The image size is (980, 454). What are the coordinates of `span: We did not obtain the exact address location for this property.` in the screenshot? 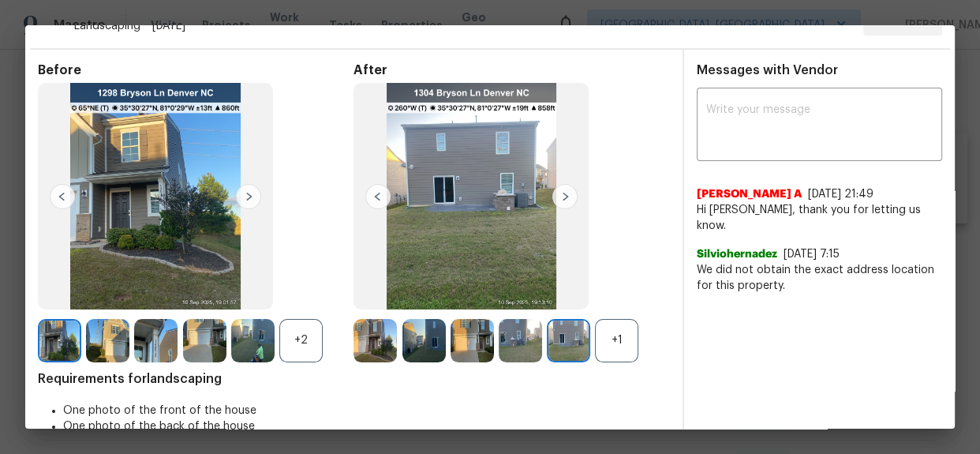 It's located at (820, 278).